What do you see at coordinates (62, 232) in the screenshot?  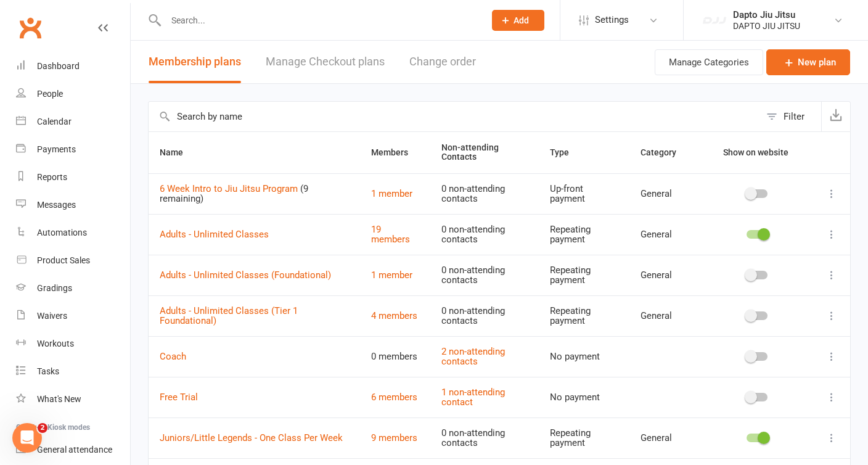 I see `div: Automations` at bounding box center [62, 232].